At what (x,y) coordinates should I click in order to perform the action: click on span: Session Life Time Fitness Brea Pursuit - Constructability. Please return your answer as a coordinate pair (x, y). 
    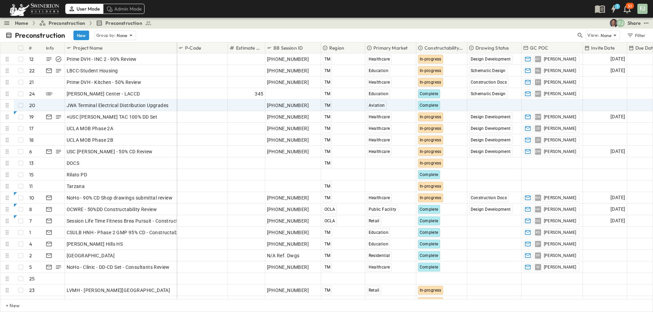
    Looking at the image, I should click on (129, 221).